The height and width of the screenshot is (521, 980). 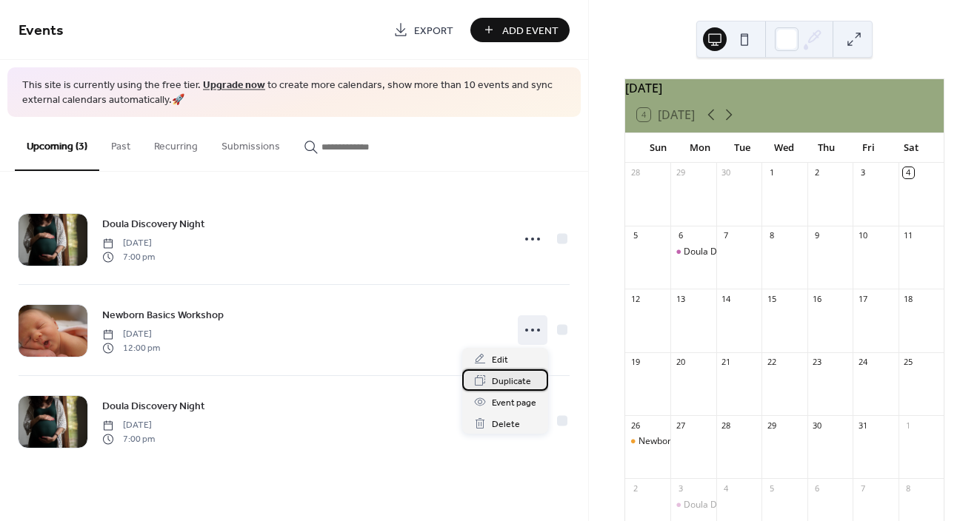 I want to click on span: Newborn Basics Workshop, so click(x=163, y=315).